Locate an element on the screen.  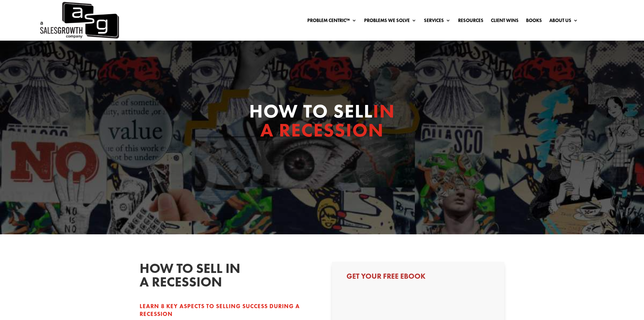
a: Client Wins is located at coordinates (505, 22).